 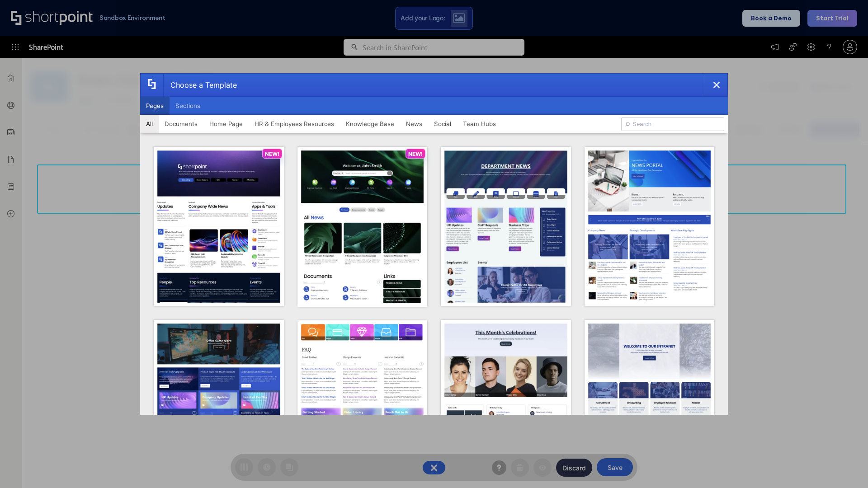 I want to click on button: Pages, so click(x=155, y=106).